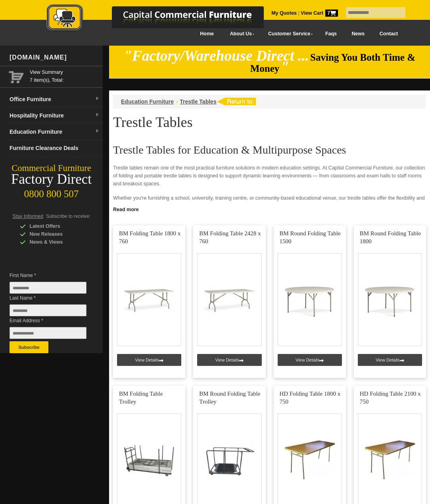 The image size is (430, 504). What do you see at coordinates (163, 18) in the screenshot?
I see `img: Capital Commercial Furniture Logo` at bounding box center [163, 18].